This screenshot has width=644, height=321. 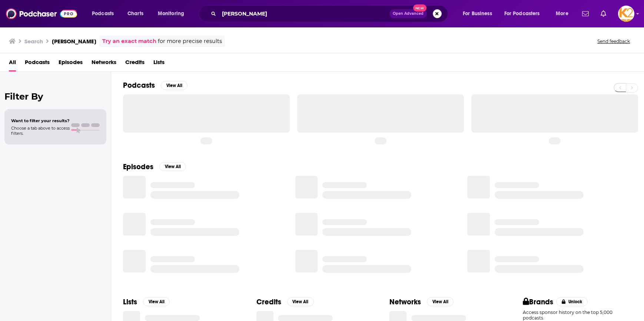 What do you see at coordinates (408, 14) in the screenshot?
I see `span: Open Advanced` at bounding box center [408, 14].